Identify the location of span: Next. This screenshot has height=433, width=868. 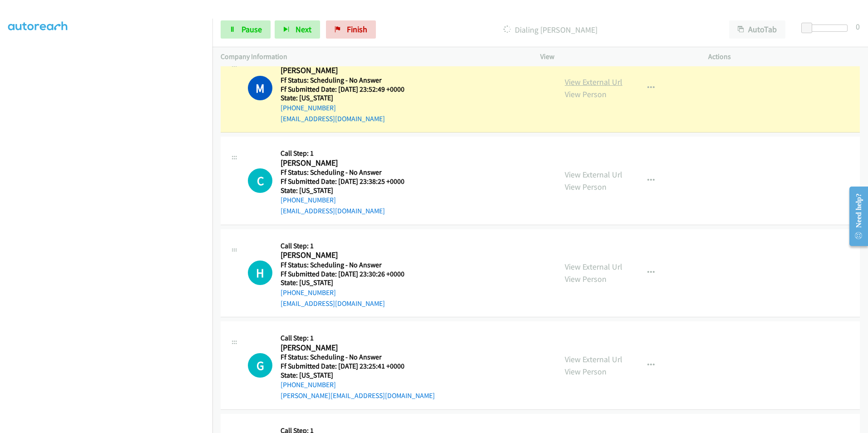
(303, 29).